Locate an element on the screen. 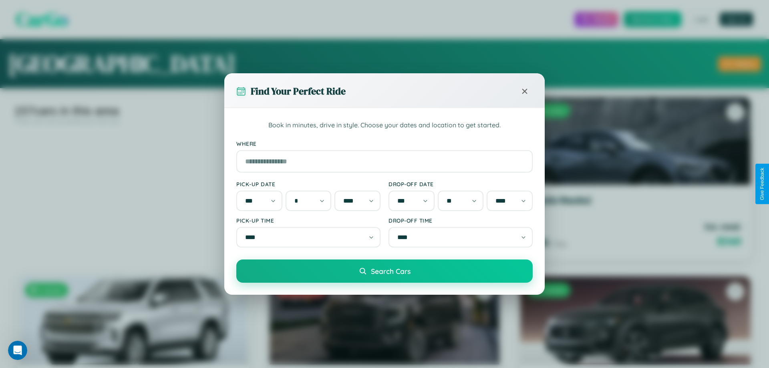  label: Drop-off Time is located at coordinates (461, 220).